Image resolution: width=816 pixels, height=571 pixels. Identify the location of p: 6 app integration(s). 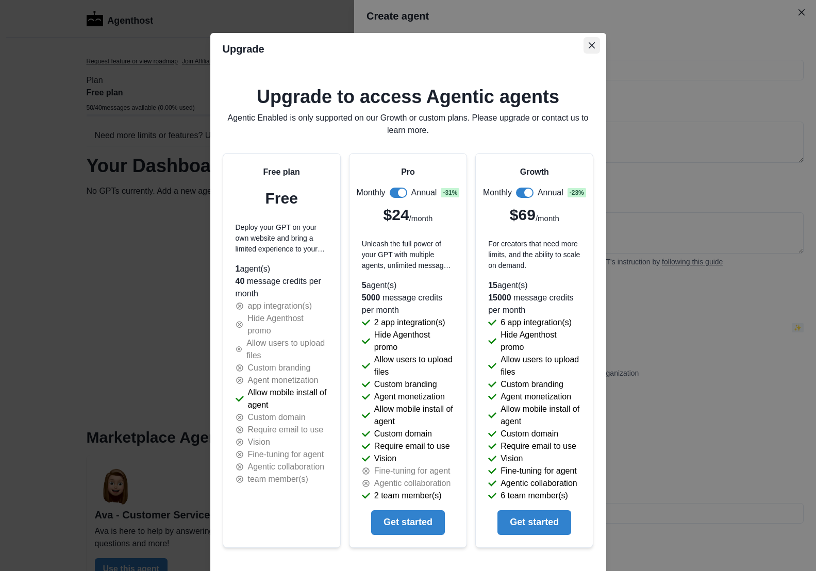
(536, 323).